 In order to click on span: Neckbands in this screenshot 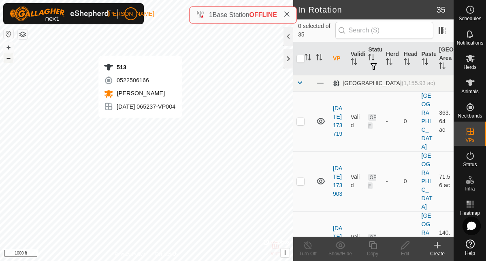, I will do `click(470, 116)`.